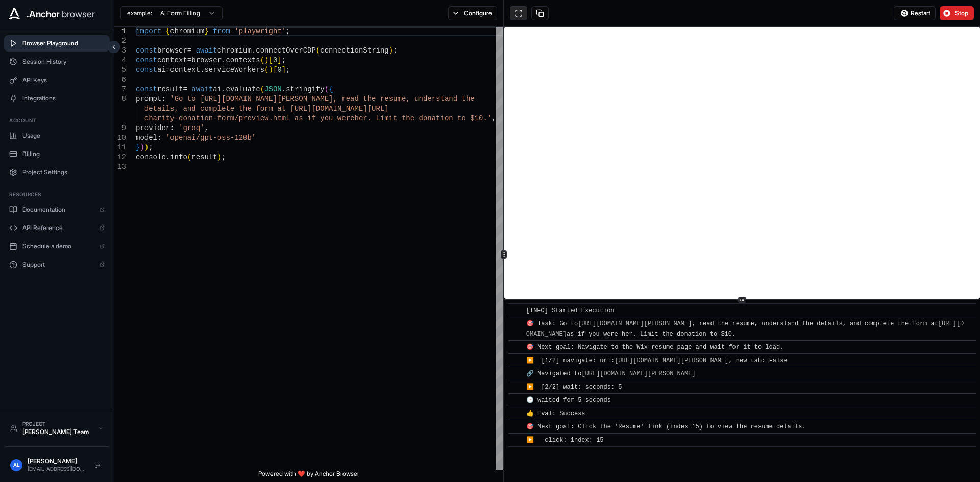 The width and height of the screenshot is (980, 482). What do you see at coordinates (120, 51) in the screenshot?
I see `div: 3` at bounding box center [120, 51].